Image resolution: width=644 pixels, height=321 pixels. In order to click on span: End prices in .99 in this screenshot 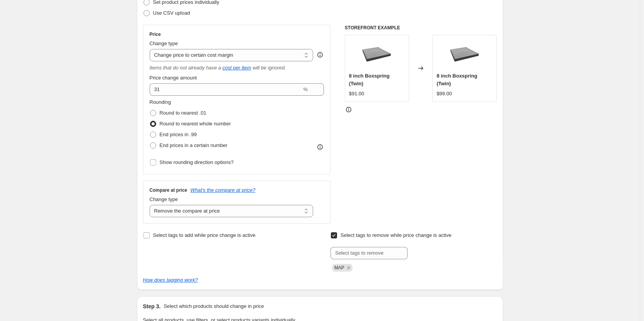, I will do `click(178, 134)`.